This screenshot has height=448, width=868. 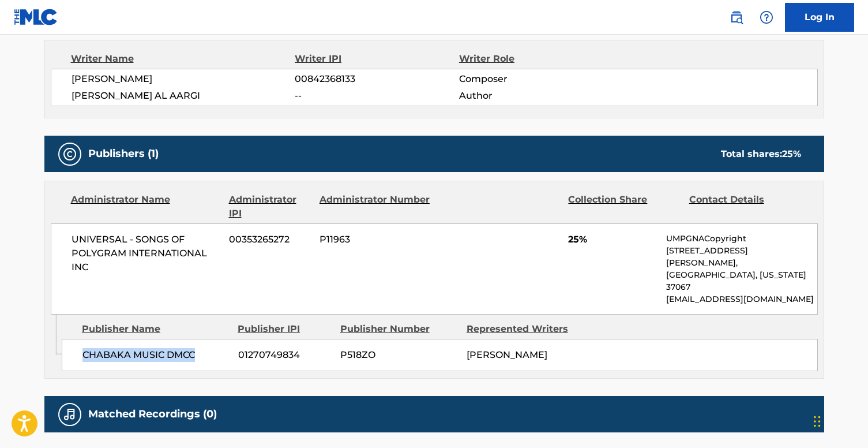 What do you see at coordinates (183, 59) in the screenshot?
I see `div: Writer Name` at bounding box center [183, 59].